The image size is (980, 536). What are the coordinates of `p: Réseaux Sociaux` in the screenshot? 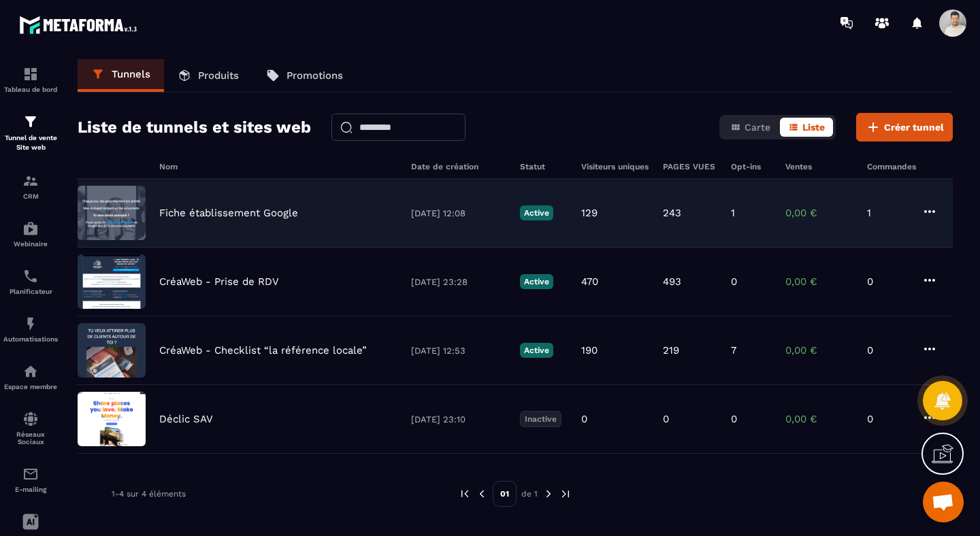 It's located at (30, 438).